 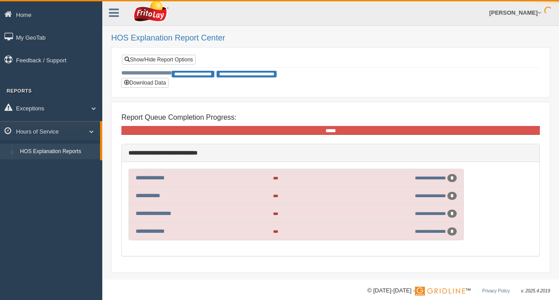 What do you see at coordinates (58, 152) in the screenshot?
I see `a: HOS Explanation Reports` at bounding box center [58, 152].